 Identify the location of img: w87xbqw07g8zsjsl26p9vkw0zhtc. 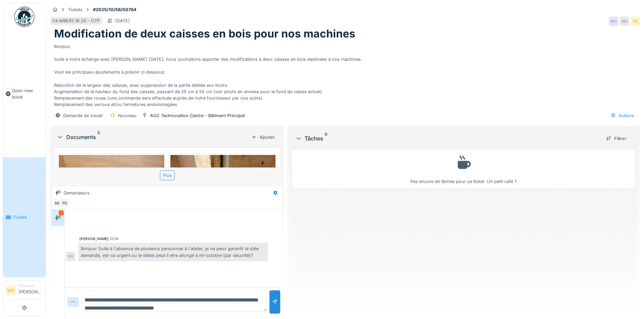
(223, 225).